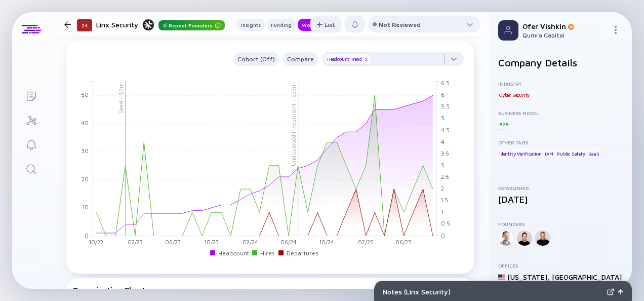 The width and height of the screenshot is (644, 301). What do you see at coordinates (237, 290) in the screenshot?
I see `div: Organization Chart` at bounding box center [237, 290].